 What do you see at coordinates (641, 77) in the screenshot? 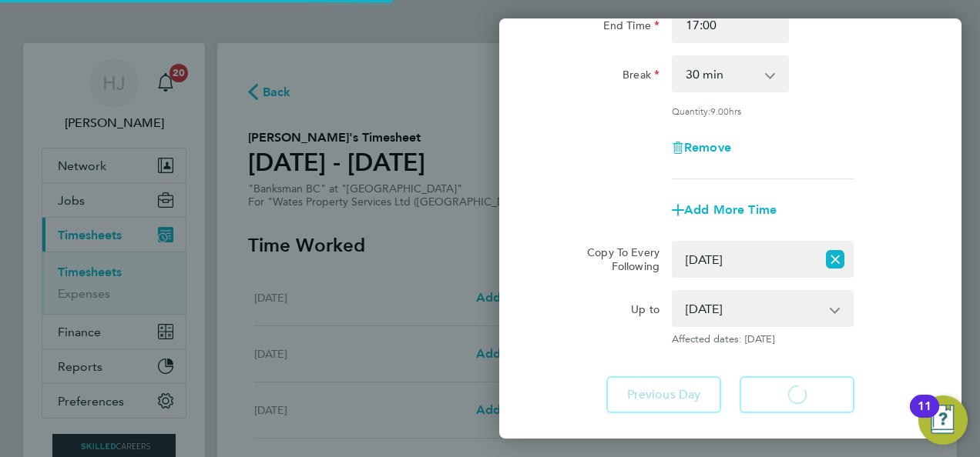
I see `label: Break` at bounding box center [641, 77].